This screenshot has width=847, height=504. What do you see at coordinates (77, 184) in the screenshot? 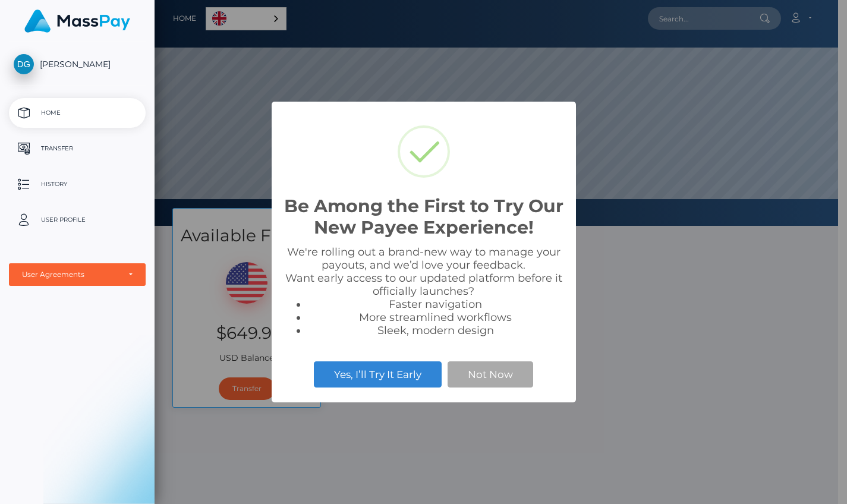
I see `p: History` at bounding box center [77, 184].